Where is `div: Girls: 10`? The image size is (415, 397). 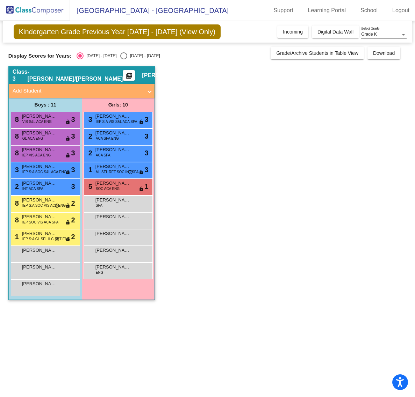 div: Girls: 10 is located at coordinates (118, 105).